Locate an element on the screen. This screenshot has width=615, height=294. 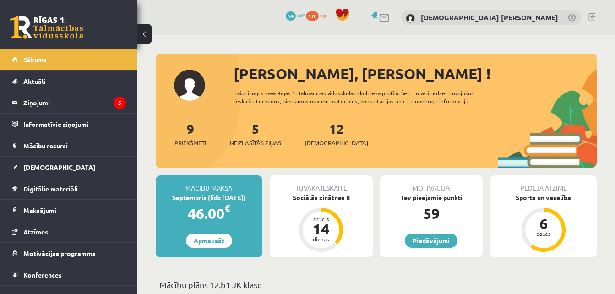
div: dienas is located at coordinates (321, 239).